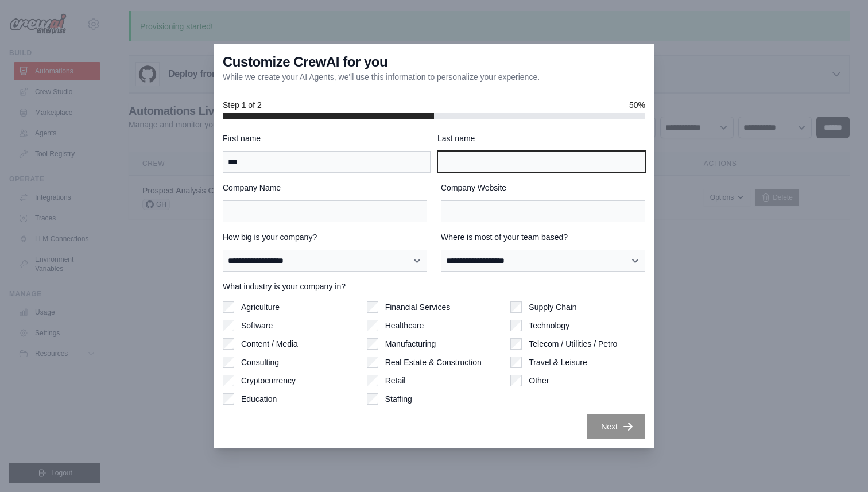  Describe the element at coordinates (418, 307) in the screenshot. I see `label: Financial Services` at that location.